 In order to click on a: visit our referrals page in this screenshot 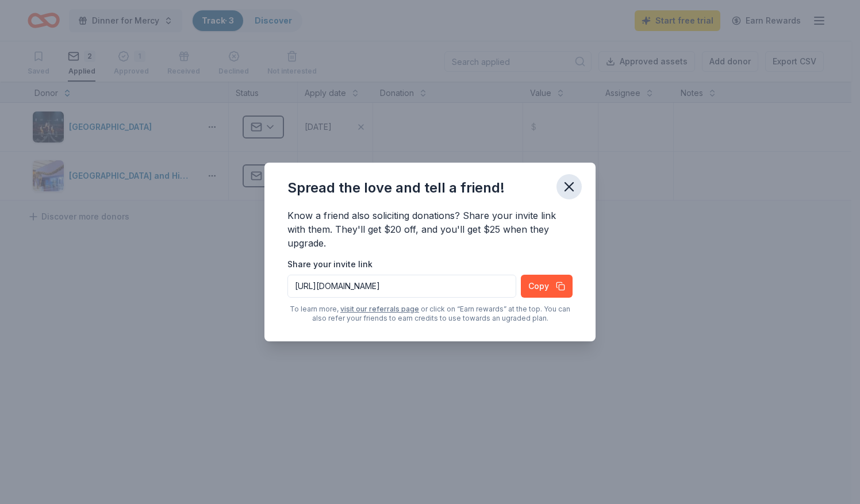, I will do `click(379, 310)`.